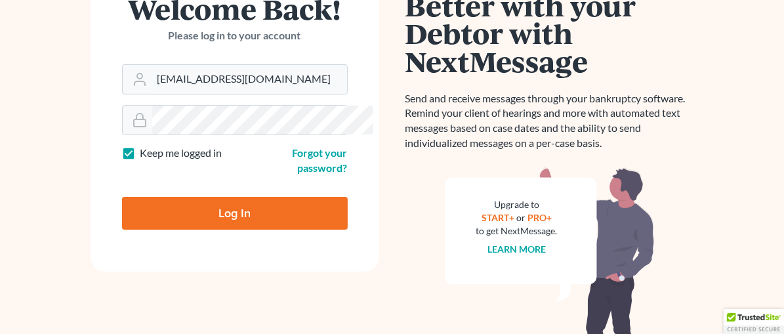 This screenshot has height=334, width=784. I want to click on p: Send and receive messages through your bankruptcy software. Remind your client of hearings and mo..., so click(549, 121).